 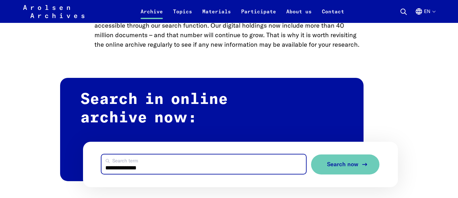 I want to click on button: Search now, so click(x=345, y=164).